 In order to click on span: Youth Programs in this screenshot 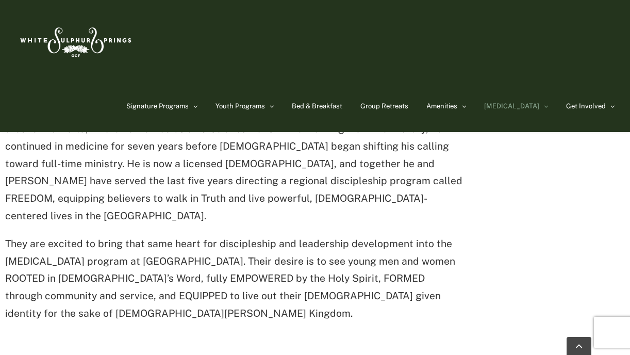, I will do `click(240, 106)`.